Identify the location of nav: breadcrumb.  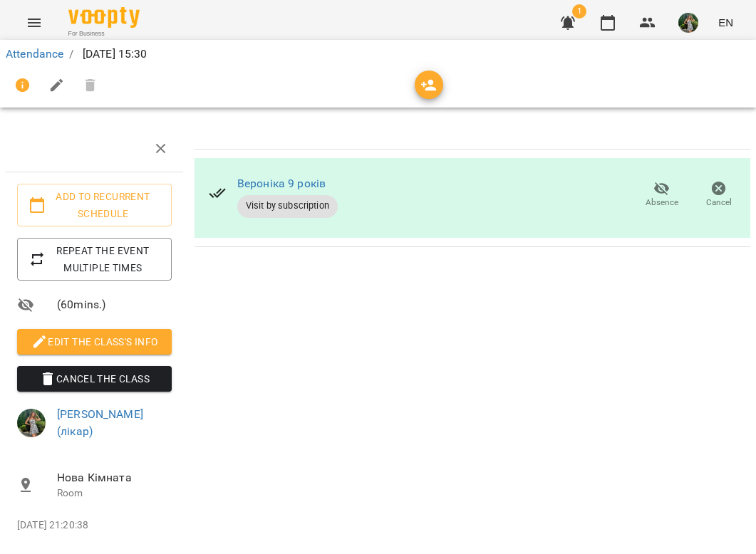
(377, 54).